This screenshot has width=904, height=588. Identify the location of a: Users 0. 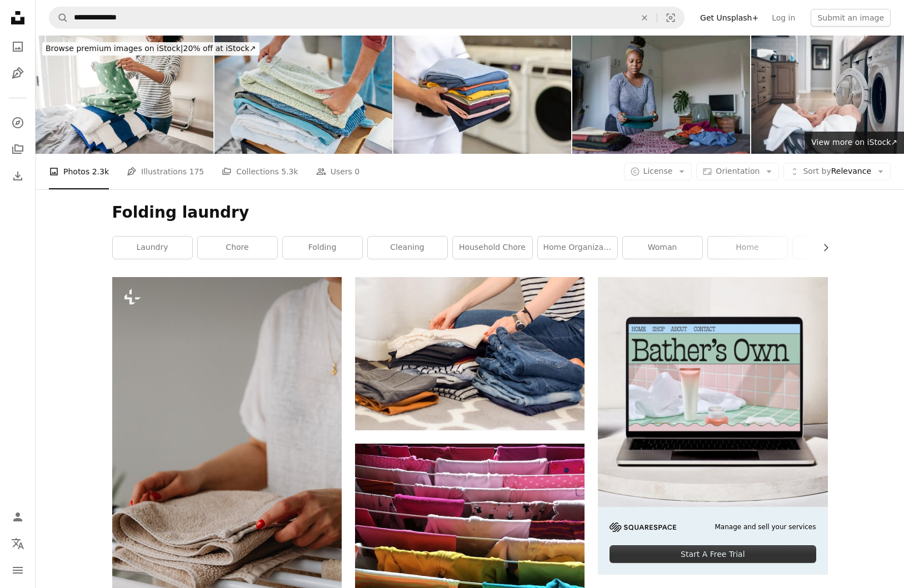
(337, 172).